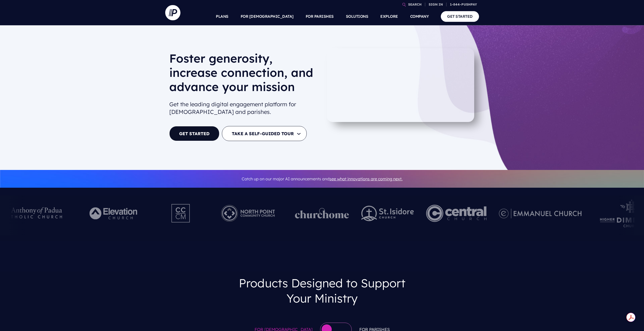 The width and height of the screenshot is (644, 331). Describe the element at coordinates (420, 16) in the screenshot. I see `a: COMPANY` at that location.